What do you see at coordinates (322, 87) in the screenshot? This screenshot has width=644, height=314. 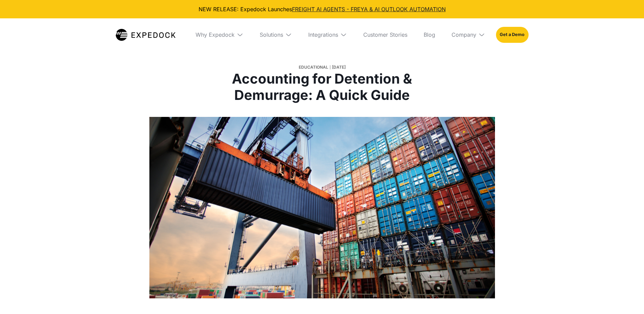 I see `h1: Accounting for Detention & Demurrage: A Quick Guide` at bounding box center [322, 87].